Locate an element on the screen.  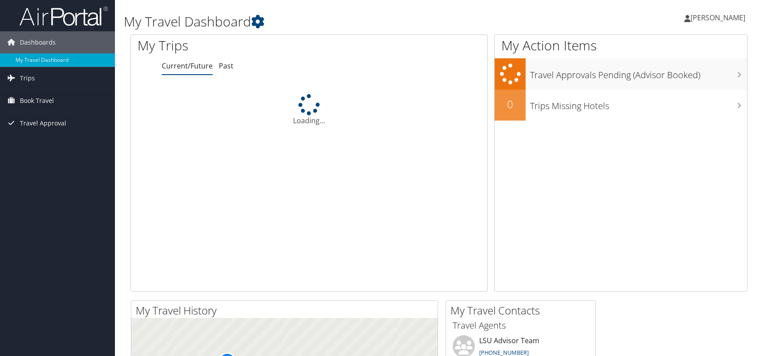
span: Travel Approval is located at coordinates (43, 123).